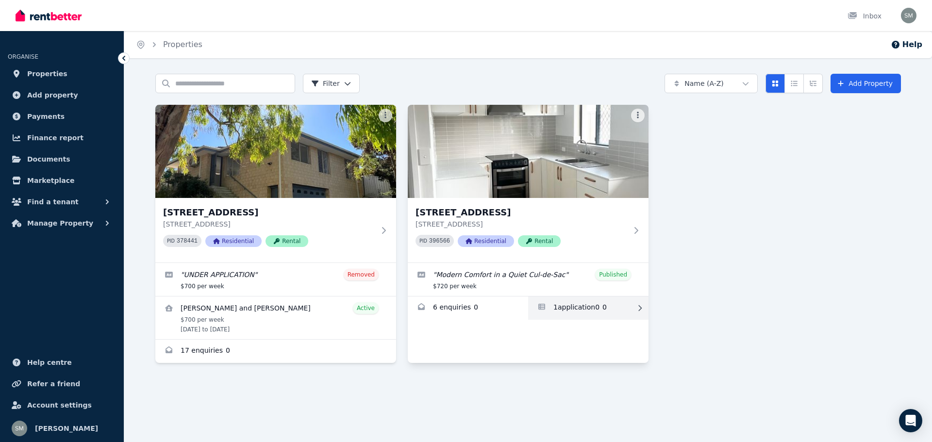 The image size is (932, 442). Describe the element at coordinates (331, 83) in the screenshot. I see `button: Filter` at that location.